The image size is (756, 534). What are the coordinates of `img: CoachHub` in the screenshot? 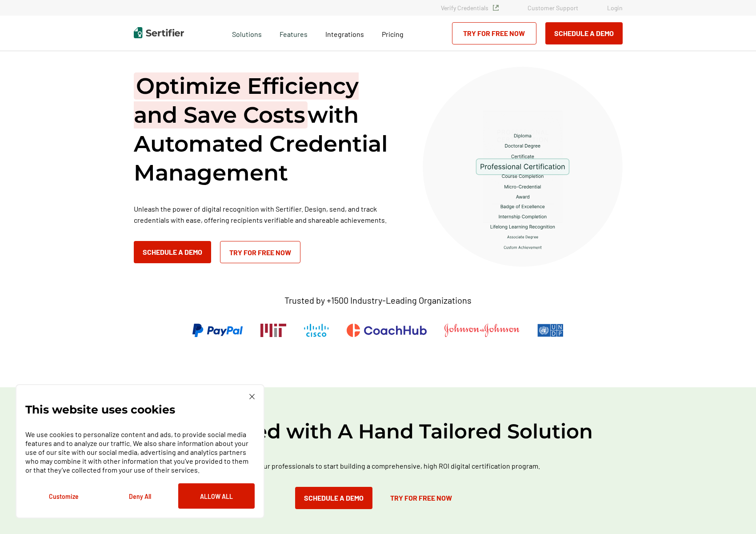 It's located at (387, 331).